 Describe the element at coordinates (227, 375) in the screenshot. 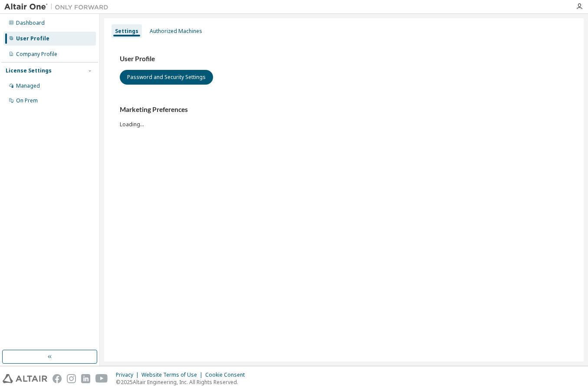

I see `div: Cookie Consent` at that location.